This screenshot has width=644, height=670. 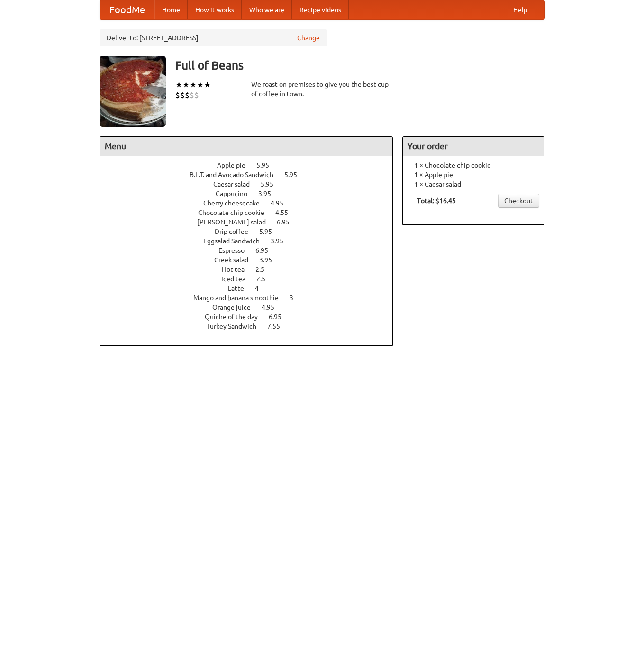 I want to click on span: Quiche of the day, so click(x=236, y=317).